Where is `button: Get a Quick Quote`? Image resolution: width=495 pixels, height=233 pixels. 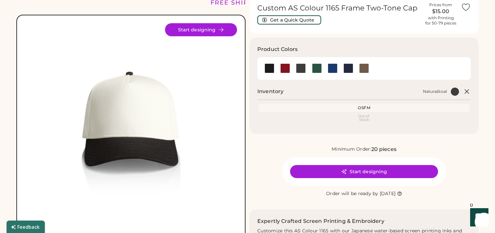
button: Get a Quick Quote is located at coordinates (289, 20).